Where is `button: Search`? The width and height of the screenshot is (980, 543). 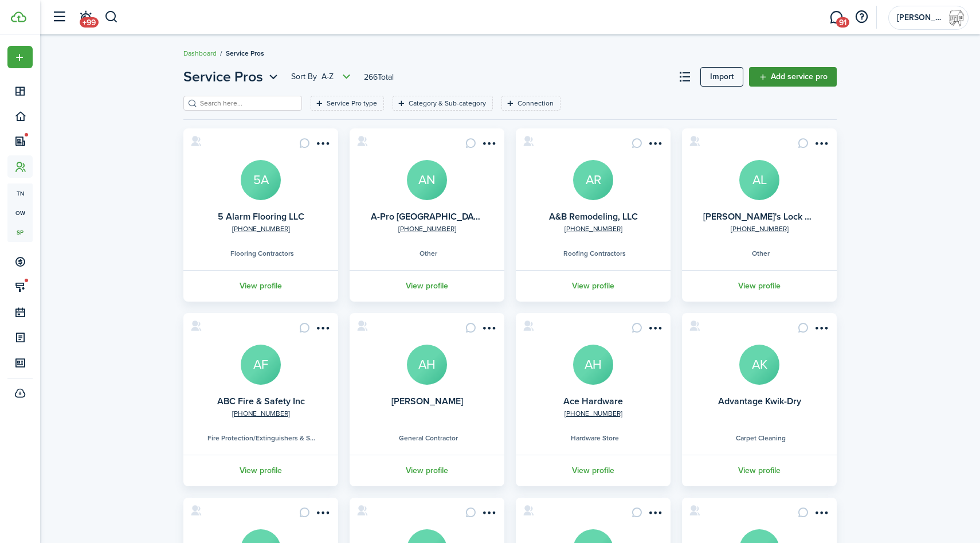 button: Search is located at coordinates (111, 17).